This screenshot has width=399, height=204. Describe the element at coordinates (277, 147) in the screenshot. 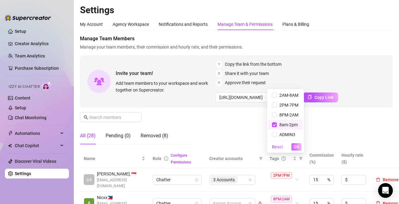

I see `button: Reset` at that location.